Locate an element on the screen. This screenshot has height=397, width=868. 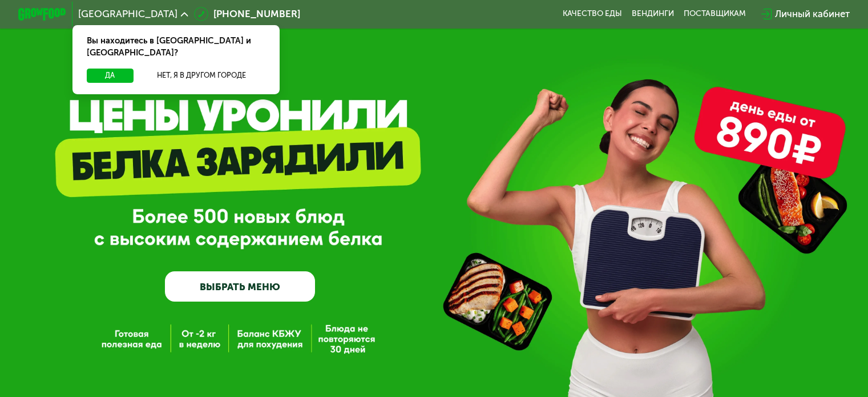
a: Качество еды is located at coordinates (592, 14).